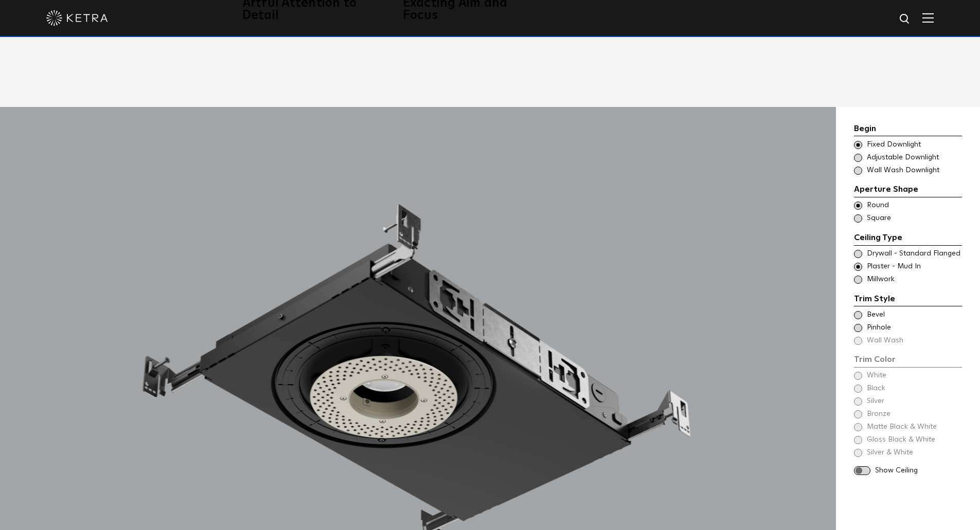 Image resolution: width=980 pixels, height=530 pixels. I want to click on span: Millwork, so click(914, 279).